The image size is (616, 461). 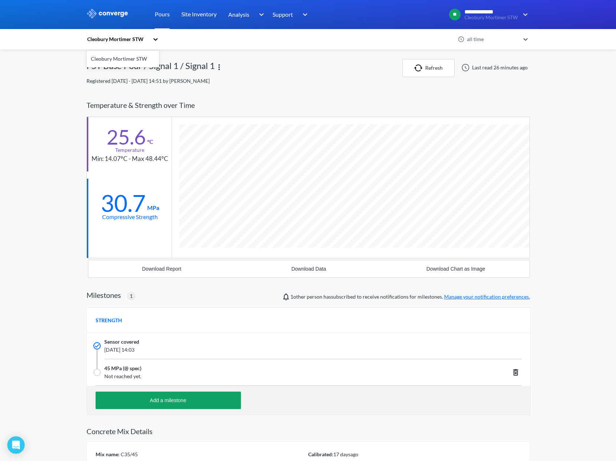 What do you see at coordinates (308, 431) in the screenshot?
I see `h2: Concrete Mix Details` at bounding box center [308, 431].